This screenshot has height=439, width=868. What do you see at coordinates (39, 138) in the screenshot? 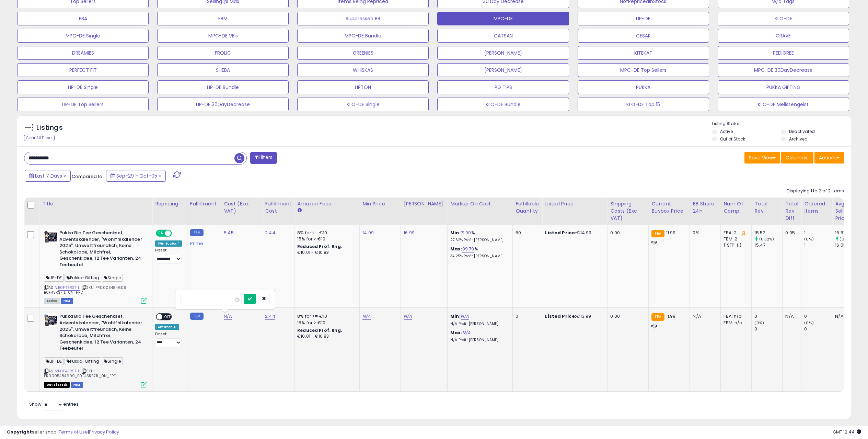
I see `div: Clear All Filters` at bounding box center [39, 138].